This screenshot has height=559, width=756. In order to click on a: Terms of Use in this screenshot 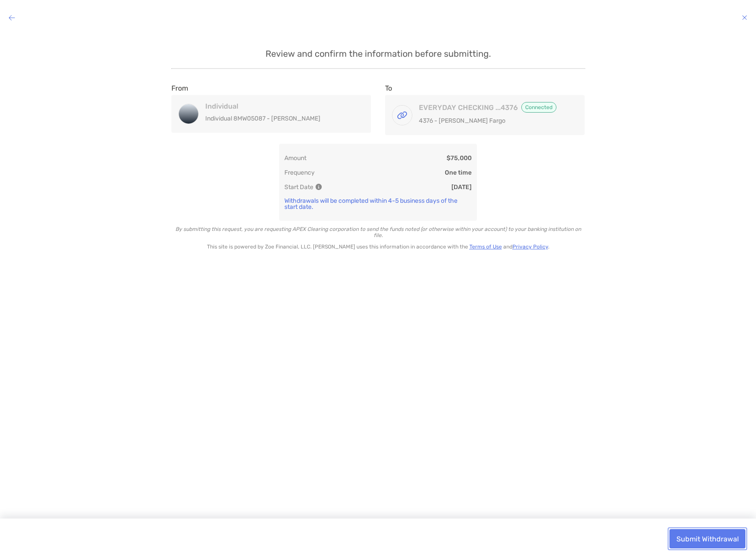, I will do `click(486, 247)`.